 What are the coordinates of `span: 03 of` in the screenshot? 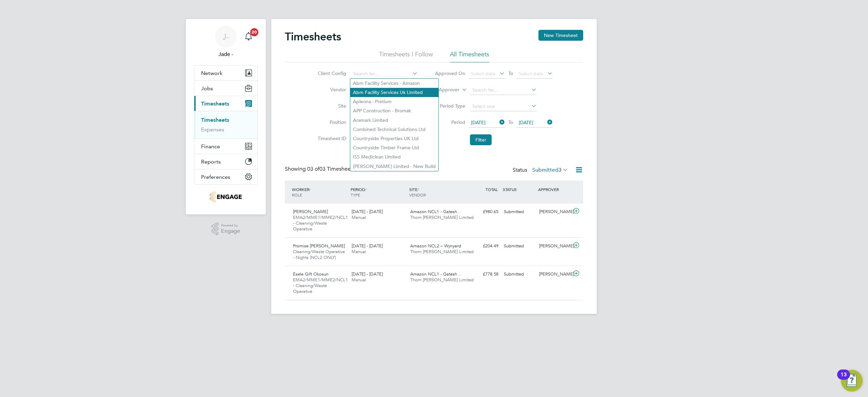 It's located at (313, 169).